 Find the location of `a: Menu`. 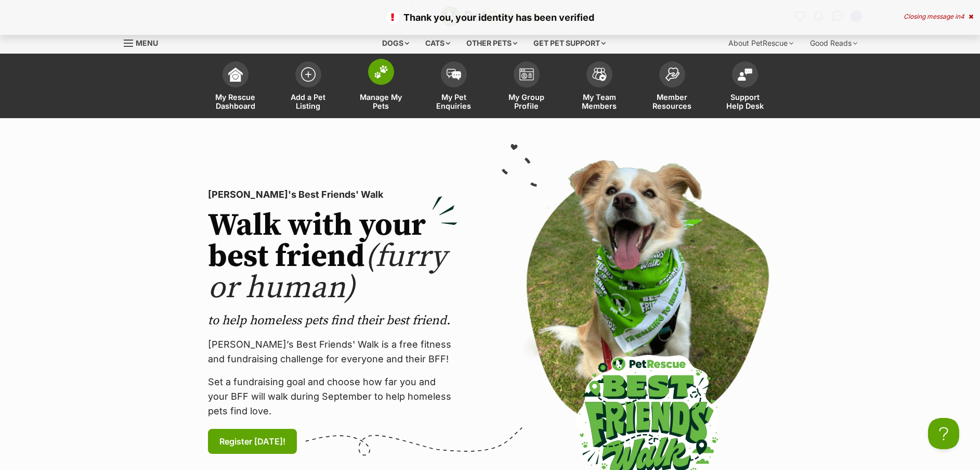

a: Menu is located at coordinates (145, 42).